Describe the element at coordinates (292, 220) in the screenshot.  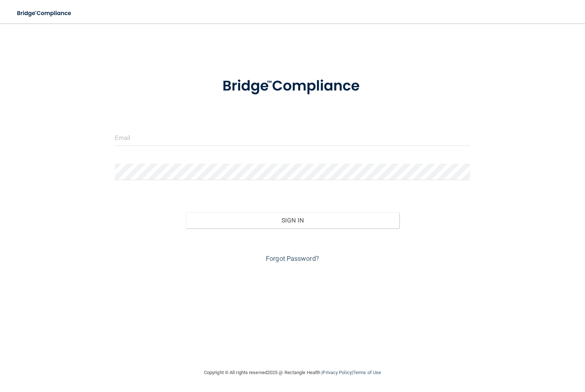
I see `button: Sign In` at that location.